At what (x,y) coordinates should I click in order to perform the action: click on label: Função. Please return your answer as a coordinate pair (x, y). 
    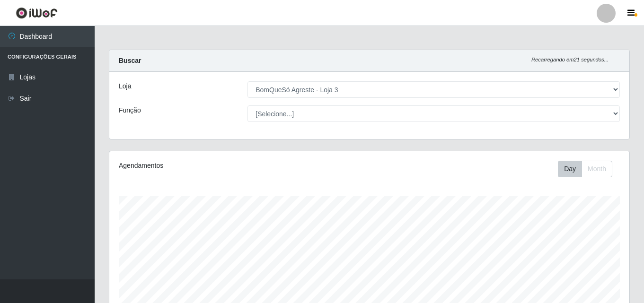
    Looking at the image, I should click on (130, 110).